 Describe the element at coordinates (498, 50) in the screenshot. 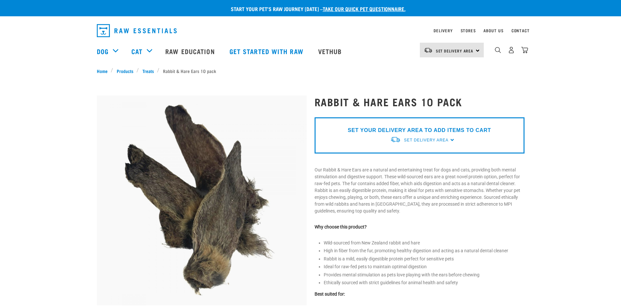

I see `img: home-icon-1@2x.png` at that location.